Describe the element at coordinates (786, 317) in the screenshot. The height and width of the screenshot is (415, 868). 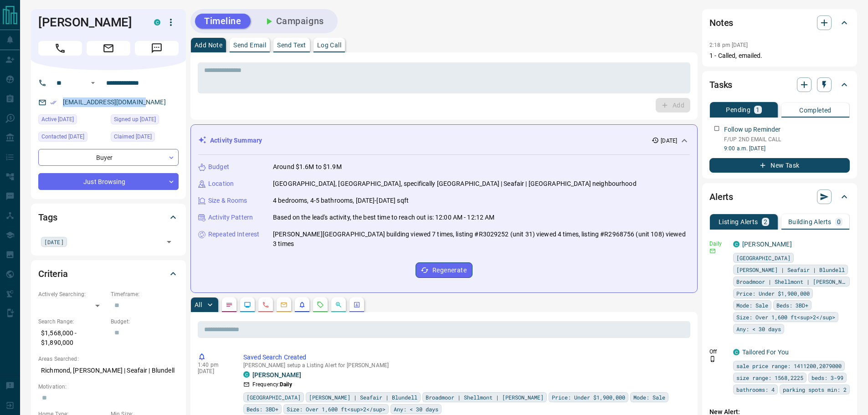
I see `span: Size: Over 1,600 ft<sup>2</sup>` at that location.